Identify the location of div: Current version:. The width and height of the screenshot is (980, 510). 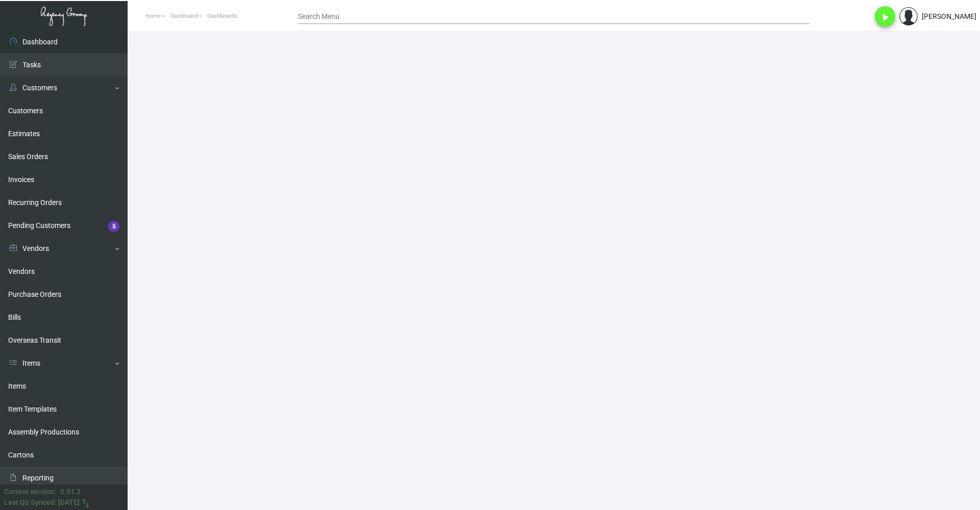
(30, 492).